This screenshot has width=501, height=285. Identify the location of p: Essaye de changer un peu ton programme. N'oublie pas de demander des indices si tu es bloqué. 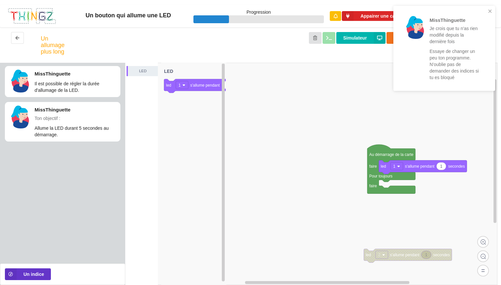
(455, 64).